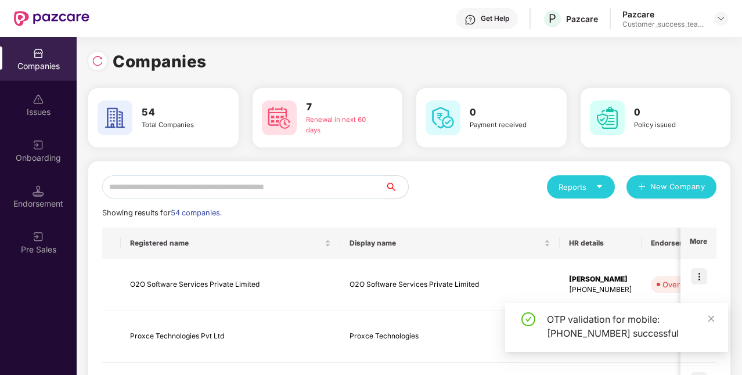 The width and height of the screenshot is (742, 375). Describe the element at coordinates (397, 187) in the screenshot. I see `button: search` at that location.